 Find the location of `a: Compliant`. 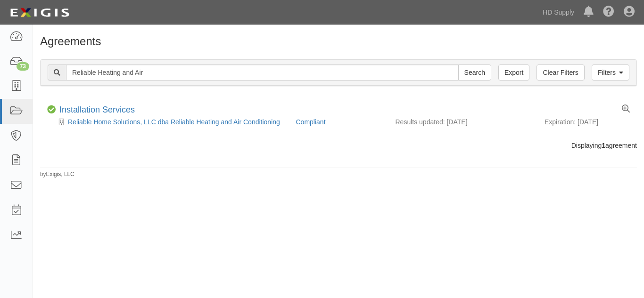

a: Compliant is located at coordinates (310, 122).